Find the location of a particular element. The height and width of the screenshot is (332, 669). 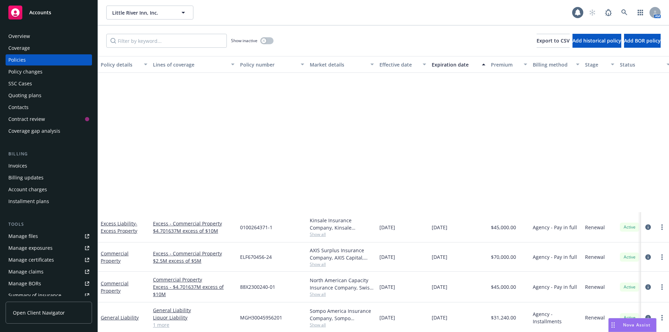

button: Lines of coverage is located at coordinates (194, 64).